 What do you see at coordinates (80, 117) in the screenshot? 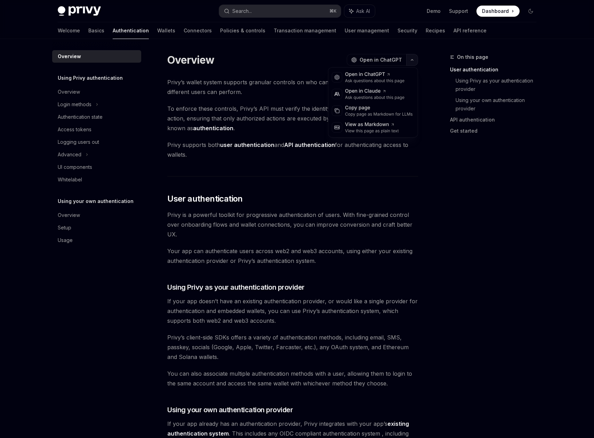
I see `div: Authentication state` at bounding box center [80, 117].